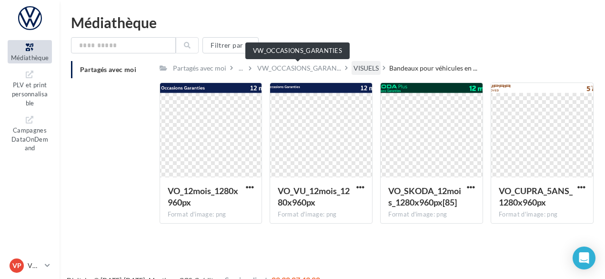 The image size is (605, 279). Describe the element at coordinates (17, 265) in the screenshot. I see `span: VP` at that location.